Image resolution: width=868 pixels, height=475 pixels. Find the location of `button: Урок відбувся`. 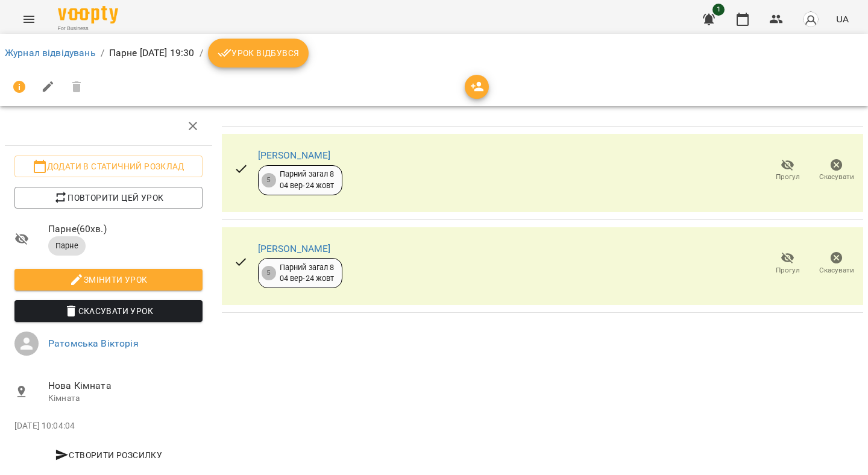

button: Урок відбувся is located at coordinates (259, 53).